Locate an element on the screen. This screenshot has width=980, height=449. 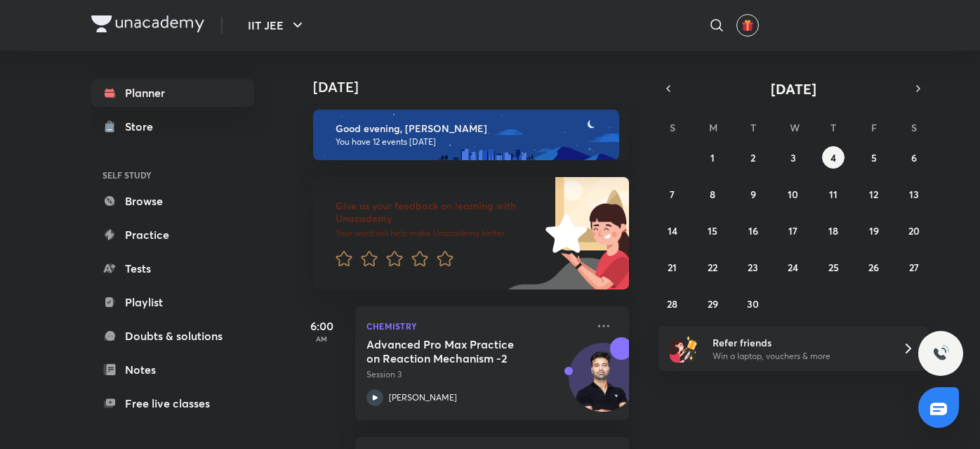
abbr: September 18, 2025 is located at coordinates (833, 231).